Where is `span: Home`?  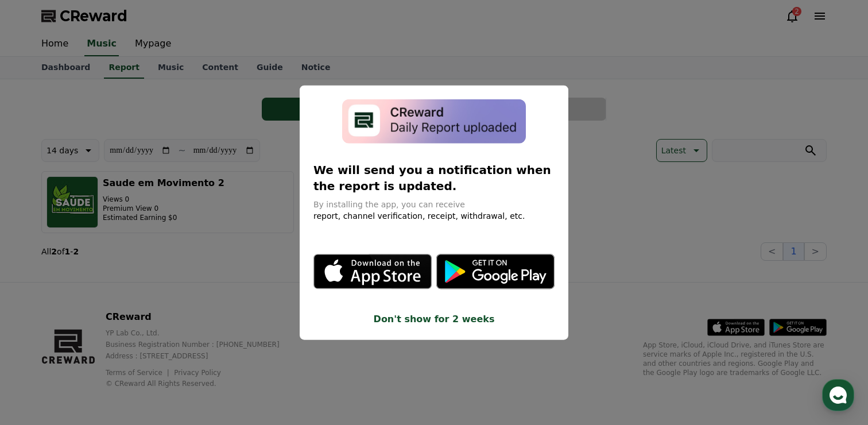
span: Home is located at coordinates (39, 352).